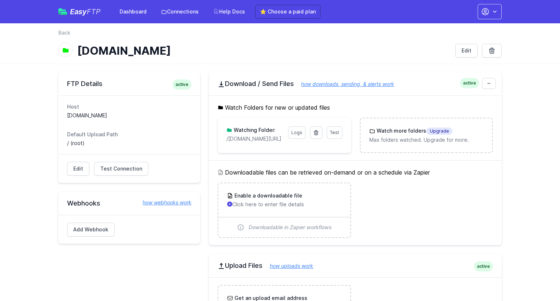  What do you see at coordinates (129, 204) in the screenshot?
I see `h2: Webhooks` at bounding box center [129, 204].